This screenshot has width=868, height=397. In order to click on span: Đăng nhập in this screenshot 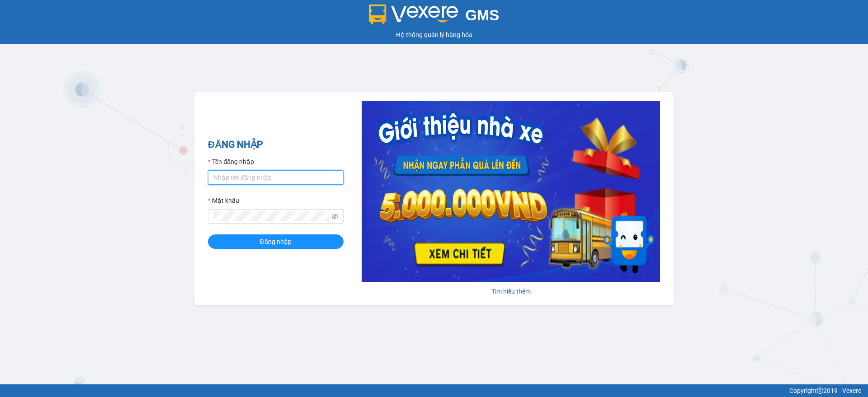, I will do `click(276, 242)`.